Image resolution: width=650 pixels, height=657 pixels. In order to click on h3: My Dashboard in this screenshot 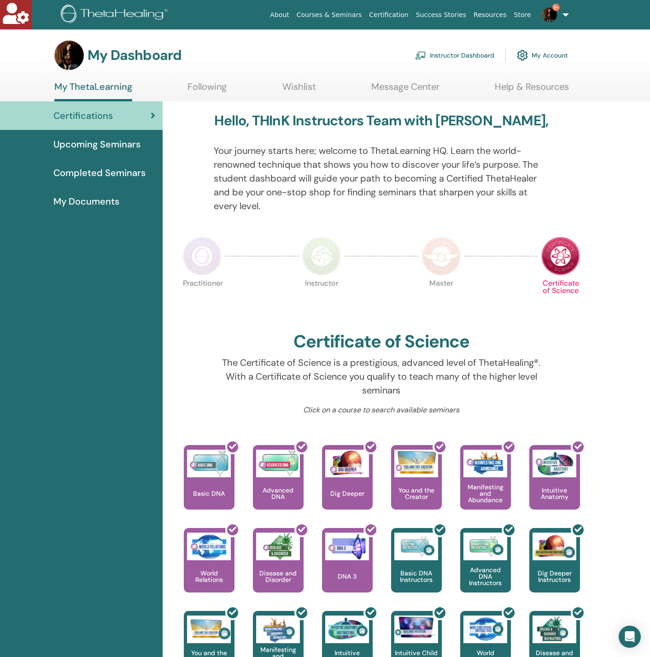, I will do `click(135, 55)`.